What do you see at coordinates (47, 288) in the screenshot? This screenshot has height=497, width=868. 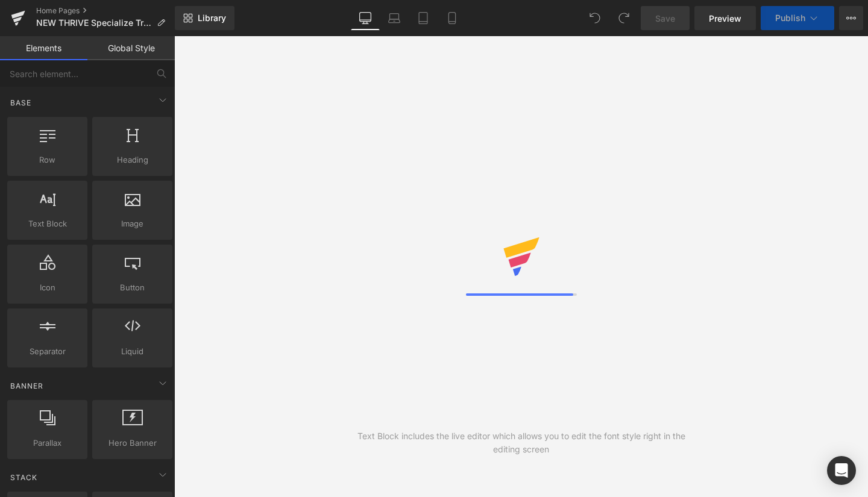 I see `span: Icon` at bounding box center [47, 288].